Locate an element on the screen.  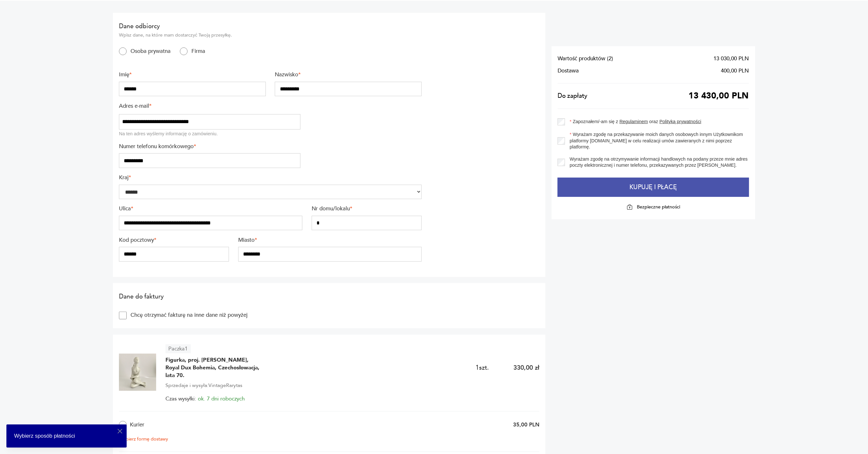
span: 13 430,00 PLN is located at coordinates (718, 96).